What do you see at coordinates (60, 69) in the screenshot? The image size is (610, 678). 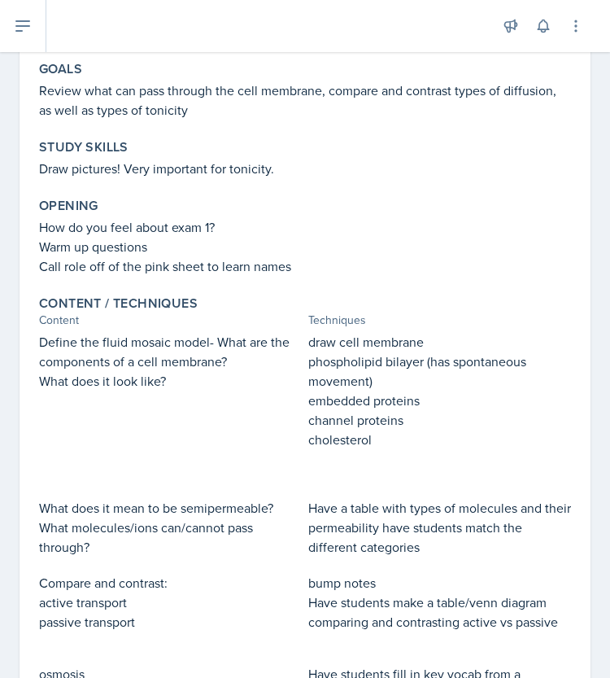 I see `label: Goals` at bounding box center [60, 69].